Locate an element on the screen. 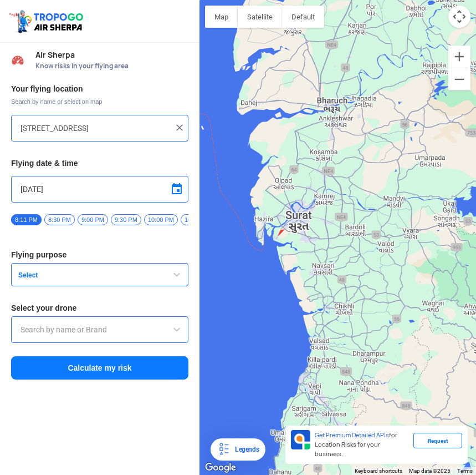 This screenshot has width=476, height=475. img: ic_close.png is located at coordinates (180, 128).